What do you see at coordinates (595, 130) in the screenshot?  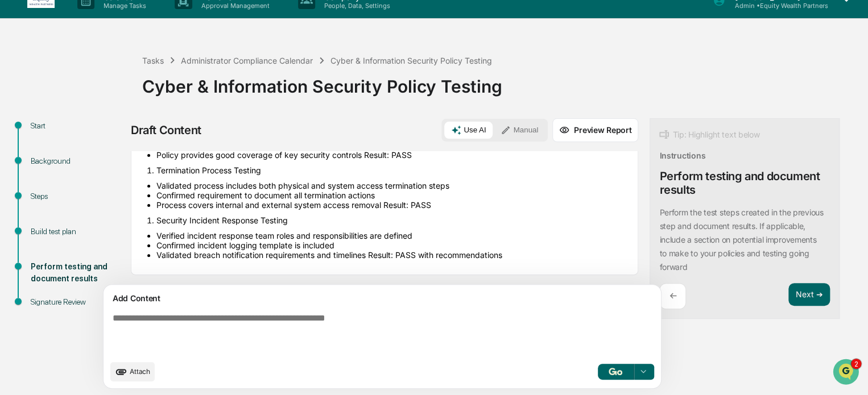 I see `button: Preview Report` at bounding box center [595, 130].